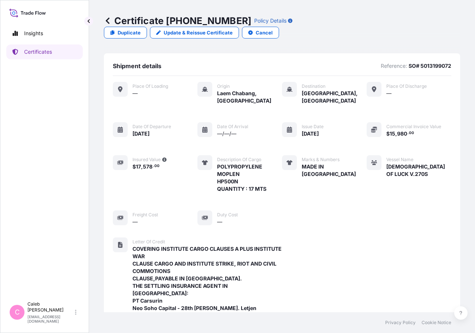 The width and height of the screenshot is (475, 333). What do you see at coordinates (149, 242) in the screenshot?
I see `span: Letter of Credit` at bounding box center [149, 242].